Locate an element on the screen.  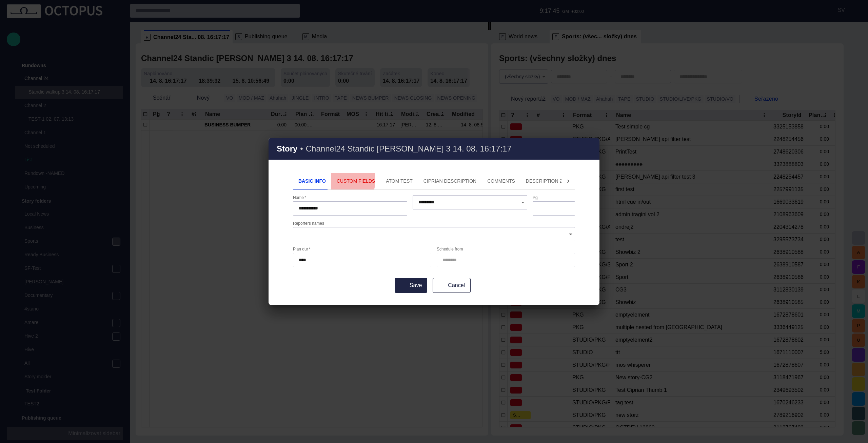
button: Description 2 is located at coordinates (544, 181).